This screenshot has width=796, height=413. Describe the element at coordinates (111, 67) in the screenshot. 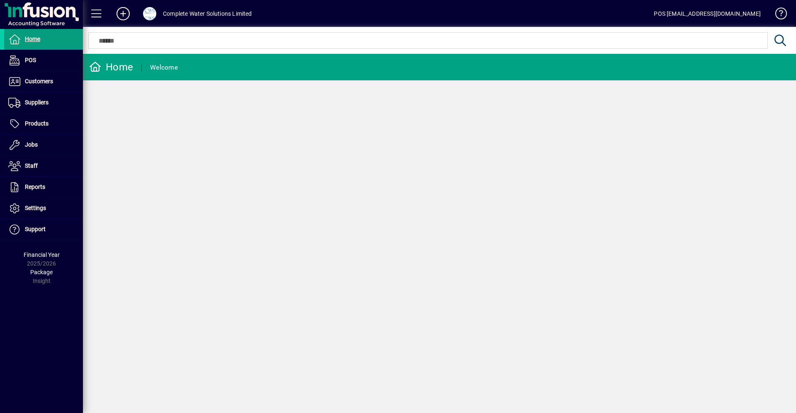

I see `div: Home` at that location.